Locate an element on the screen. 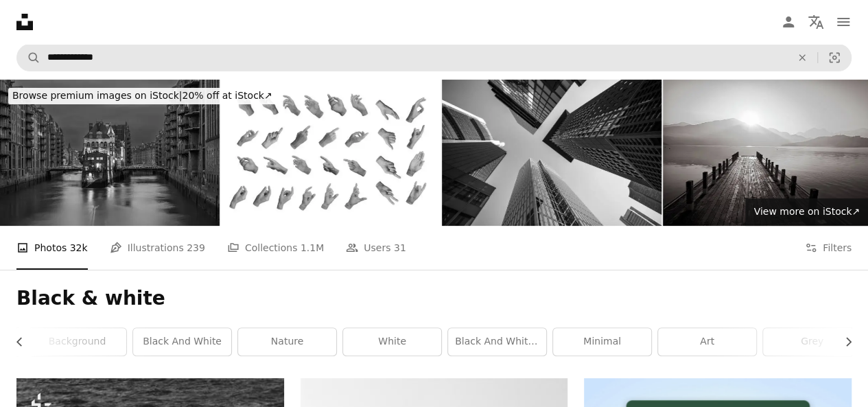 This screenshot has height=407, width=868. button: Menu is located at coordinates (844, 22).